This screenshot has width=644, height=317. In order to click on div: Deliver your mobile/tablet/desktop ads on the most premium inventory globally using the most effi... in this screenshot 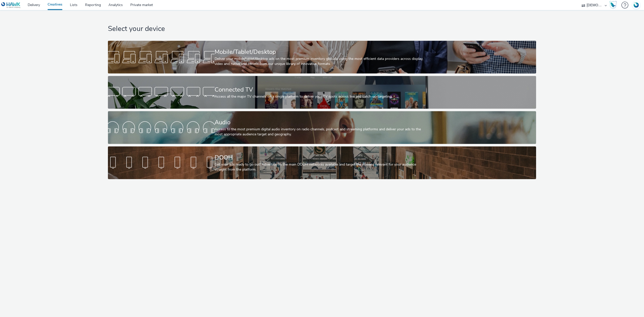, I will do `click(321, 61)`.